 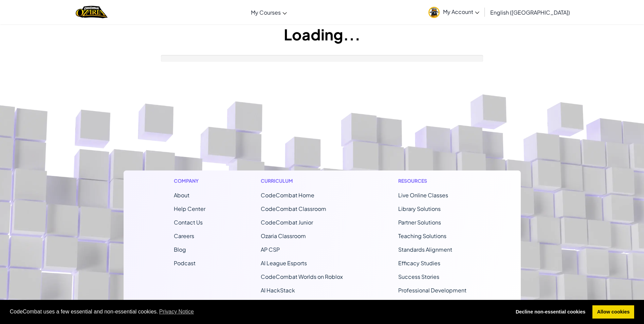 I want to click on img: avatar, so click(x=434, y=12).